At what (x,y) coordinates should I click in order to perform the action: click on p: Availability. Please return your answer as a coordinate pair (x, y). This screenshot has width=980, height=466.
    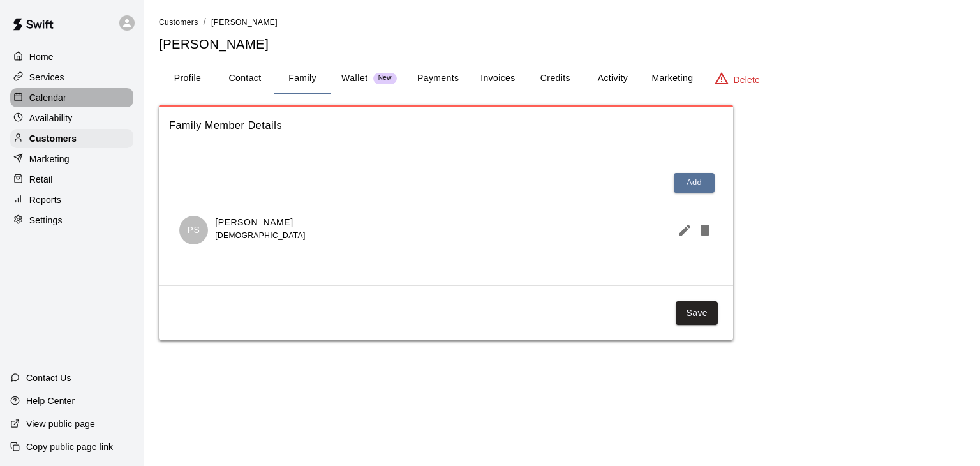
    Looking at the image, I should click on (51, 118).